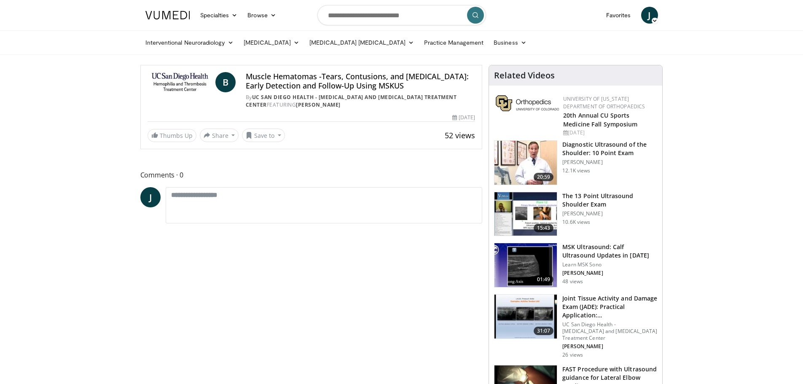 This screenshot has height=384, width=803. What do you see at coordinates (619, 15) in the screenshot?
I see `a: Favorites` at bounding box center [619, 15].